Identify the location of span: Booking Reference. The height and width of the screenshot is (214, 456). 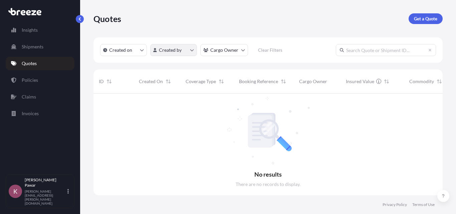
(258, 81).